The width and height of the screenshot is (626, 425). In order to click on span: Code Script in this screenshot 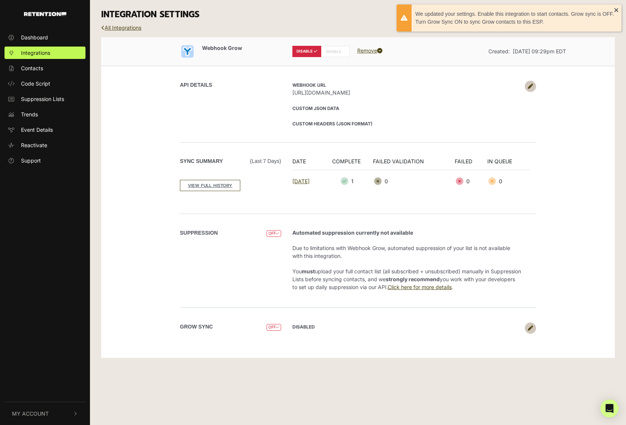, I will do `click(36, 83)`.